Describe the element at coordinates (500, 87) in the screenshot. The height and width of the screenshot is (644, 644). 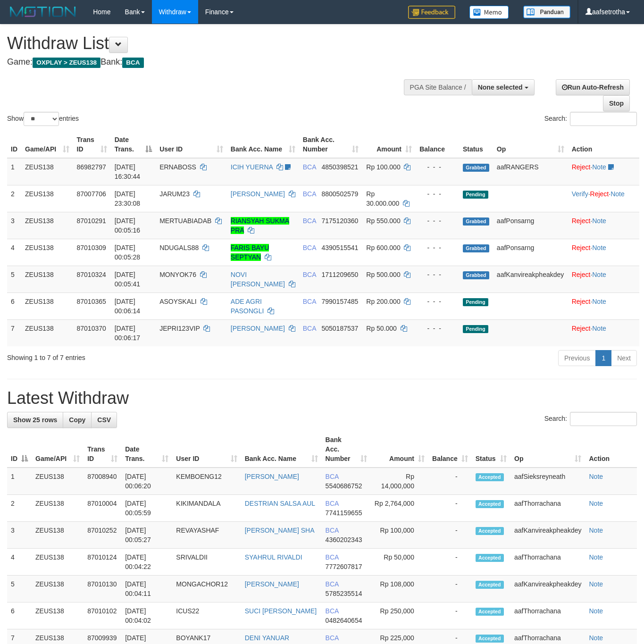
I see `span: None selected` at that location.